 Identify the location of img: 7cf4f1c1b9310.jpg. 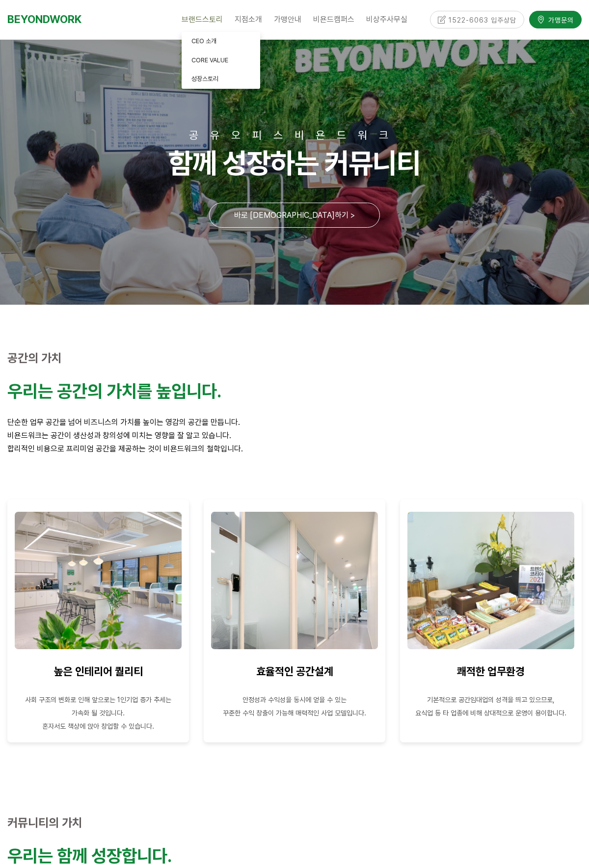
(98, 580).